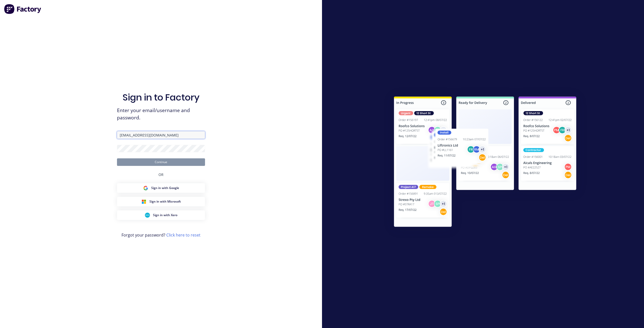 This screenshot has height=328, width=644. What do you see at coordinates (161, 202) in the screenshot?
I see `button: Microsoft Sign inSign in with Microsoft` at bounding box center [161, 202].